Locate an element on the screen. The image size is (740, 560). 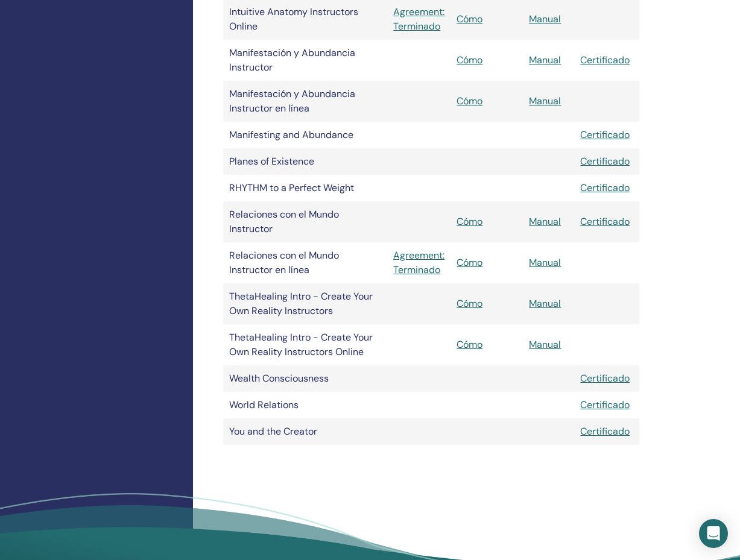
td: Manifestación y Abundancia Instructor is located at coordinates (305, 60).